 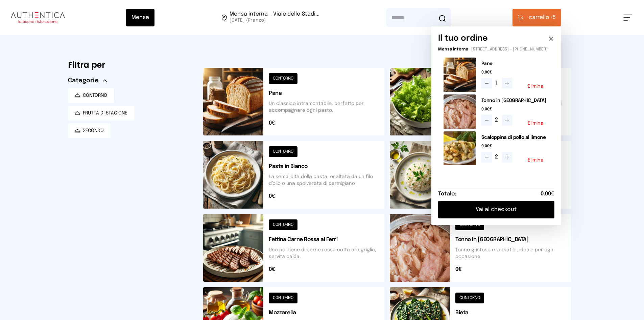 I want to click on span: SECONDO, so click(x=93, y=131).